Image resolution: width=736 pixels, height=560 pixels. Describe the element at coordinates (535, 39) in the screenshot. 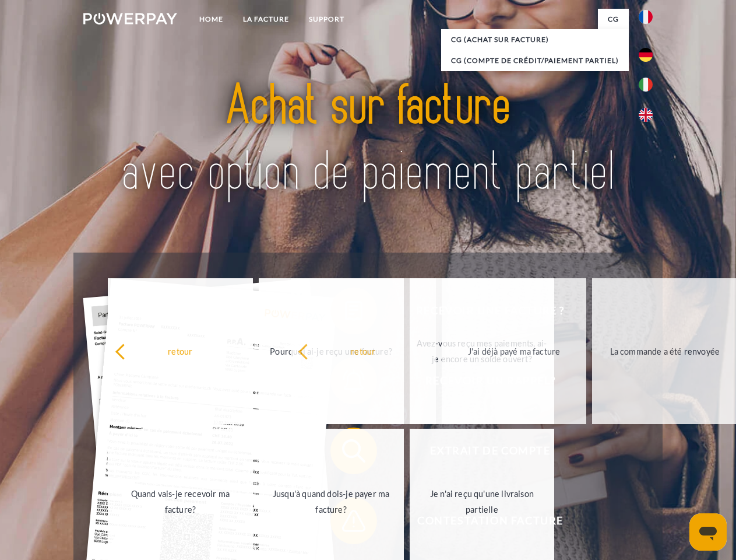

I see `a: CG (achat sur facture)` at that location.